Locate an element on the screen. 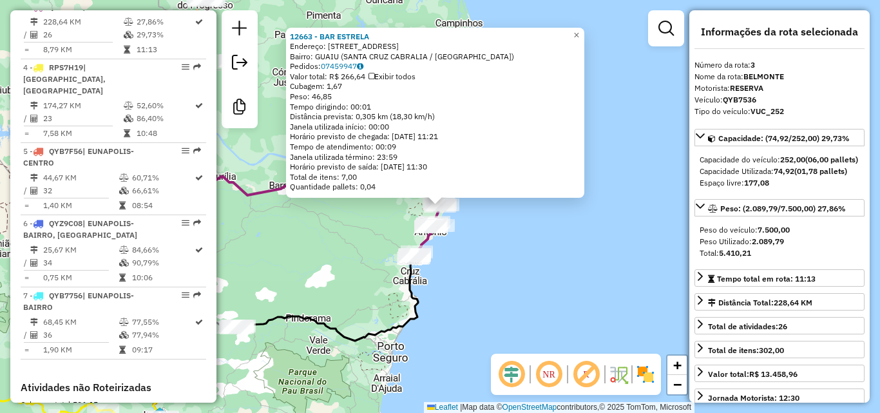  div: Atividade não roteirizada - MERCADO OLIVEIRA is located at coordinates (234, 61).